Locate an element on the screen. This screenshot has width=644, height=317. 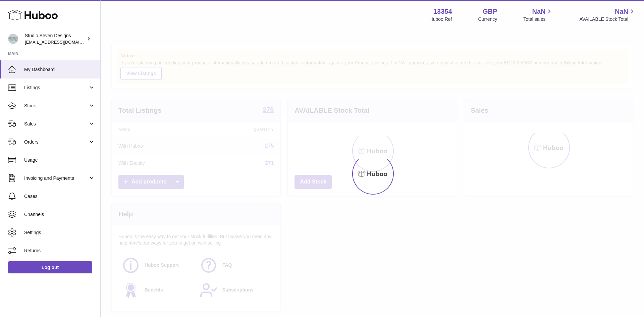
span: Invoicing and Payments is located at coordinates (56, 178).